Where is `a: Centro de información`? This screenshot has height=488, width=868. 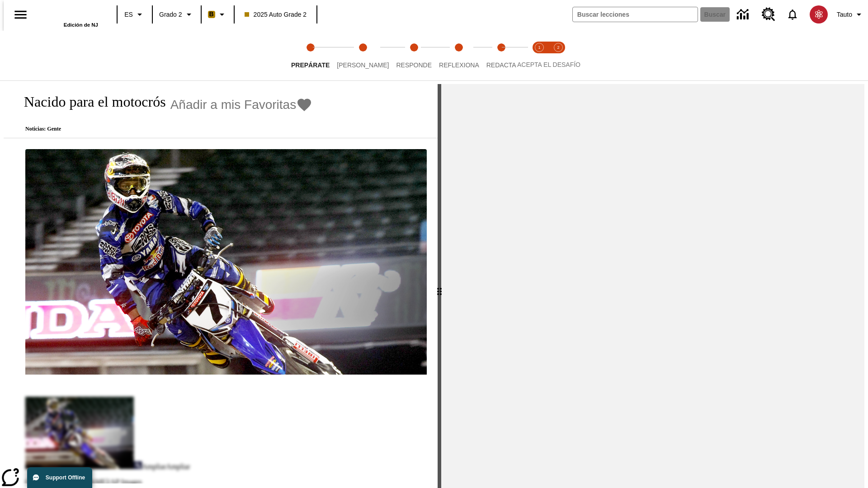 a: Centro de información is located at coordinates (743, 15).